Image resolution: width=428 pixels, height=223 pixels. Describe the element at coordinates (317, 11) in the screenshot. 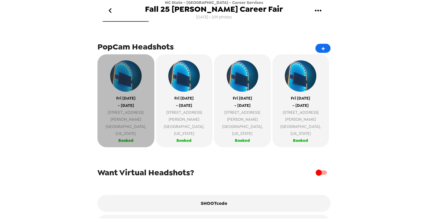

I see `button: gallery menu` at that location.